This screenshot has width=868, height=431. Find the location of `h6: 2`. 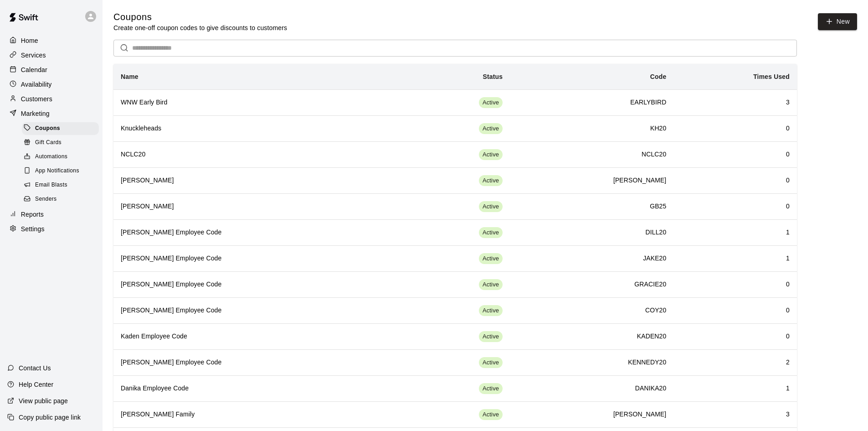

h6: 2 is located at coordinates (735, 363).